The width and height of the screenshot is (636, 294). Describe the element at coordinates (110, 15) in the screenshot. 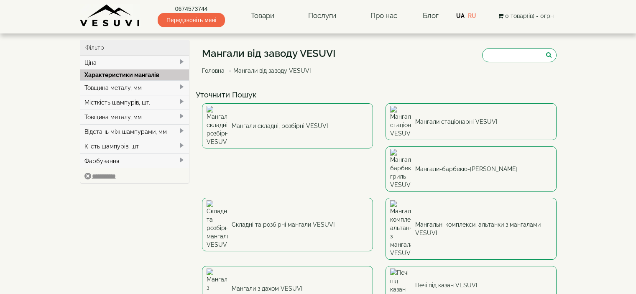

I see `img: Завод VESUVI` at that location.